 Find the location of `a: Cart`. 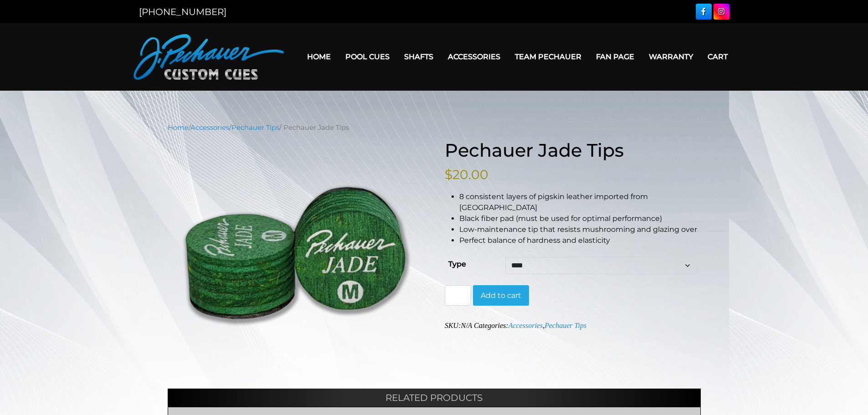

a: Cart is located at coordinates (718, 56).